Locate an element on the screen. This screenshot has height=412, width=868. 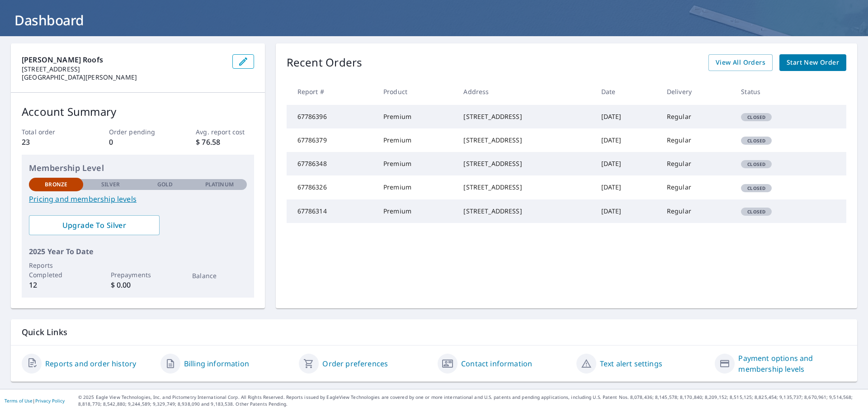
p: Gold is located at coordinates (165, 184).